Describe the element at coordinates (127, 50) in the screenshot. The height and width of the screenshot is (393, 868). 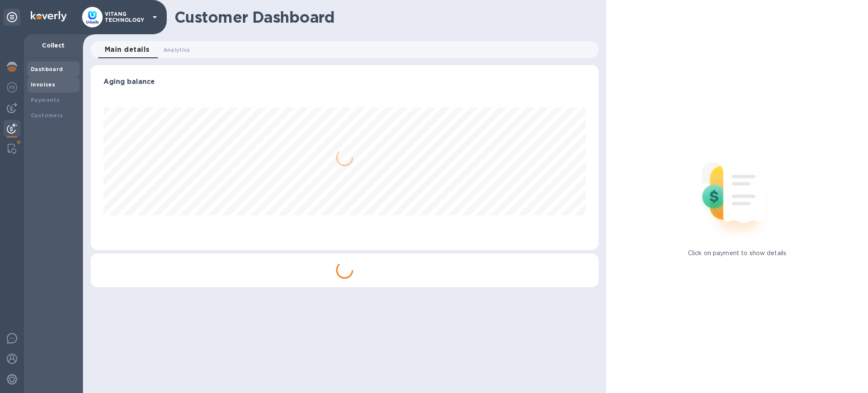
I see `span: Main details` at that location.